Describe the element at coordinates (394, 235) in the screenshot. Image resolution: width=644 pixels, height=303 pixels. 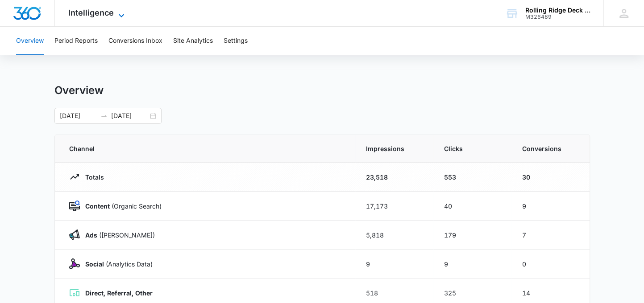
I see `td: 5,818` at that location.